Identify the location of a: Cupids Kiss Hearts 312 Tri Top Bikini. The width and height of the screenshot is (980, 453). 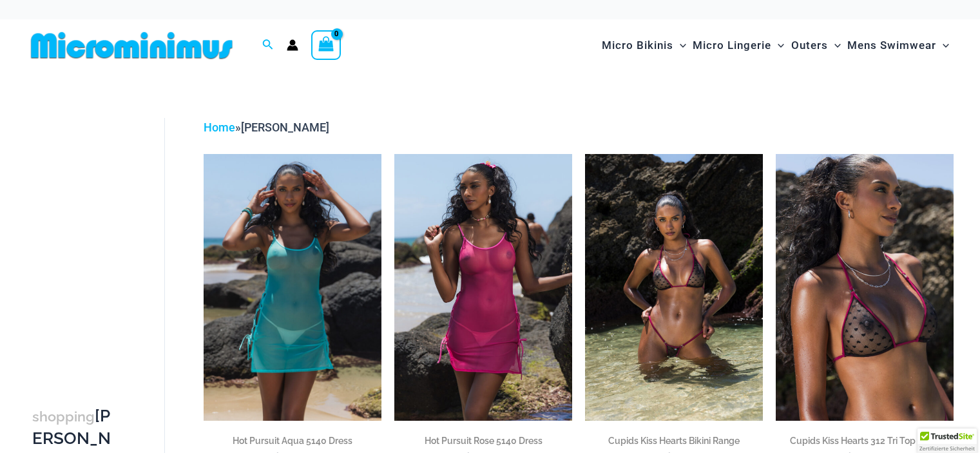
(865, 442).